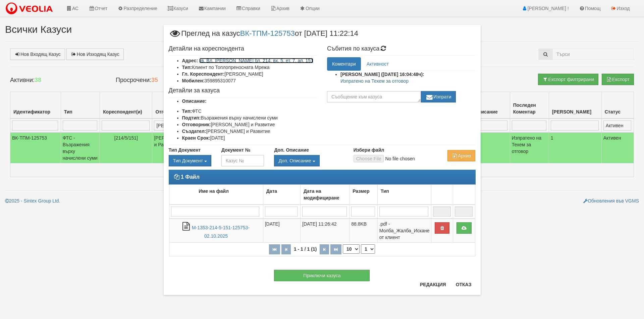  Describe the element at coordinates (401, 49) in the screenshot. I see `h4: Събития по казуса` at that location.